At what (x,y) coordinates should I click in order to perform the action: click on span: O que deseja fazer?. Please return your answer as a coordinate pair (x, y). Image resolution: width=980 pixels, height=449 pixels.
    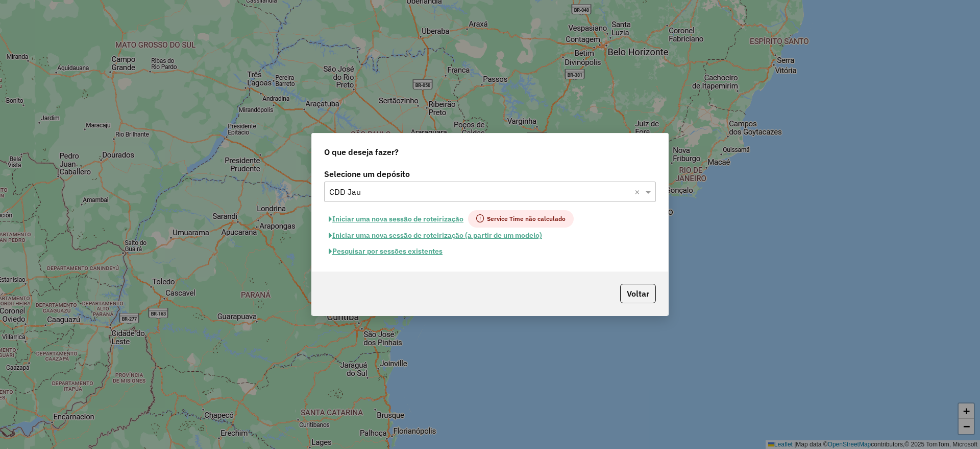
    Looking at the image, I should click on (362, 151).